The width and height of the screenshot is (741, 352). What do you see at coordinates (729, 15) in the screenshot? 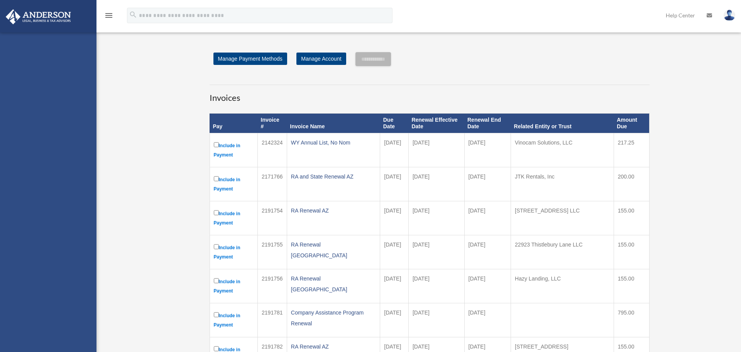
I see `img: User Pic` at bounding box center [729, 15].